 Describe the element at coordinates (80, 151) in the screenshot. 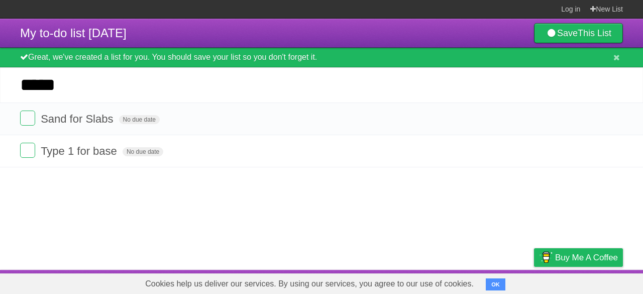

I see `span: Type 1 for base` at that location.